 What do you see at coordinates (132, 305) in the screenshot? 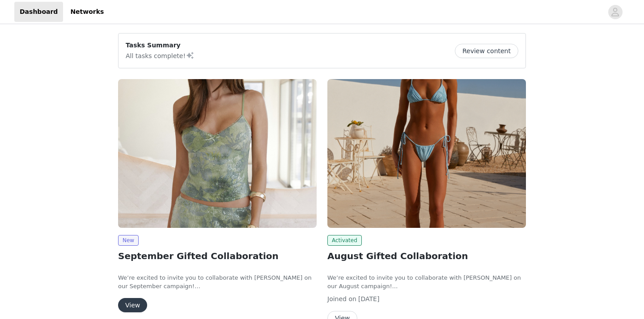
I see `a: View` at bounding box center [132, 305].